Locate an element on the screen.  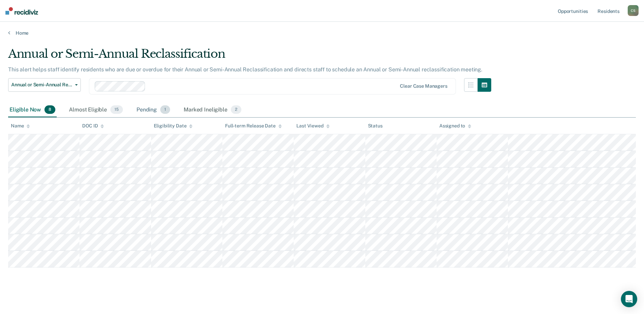
span: 2 is located at coordinates (236, 110).